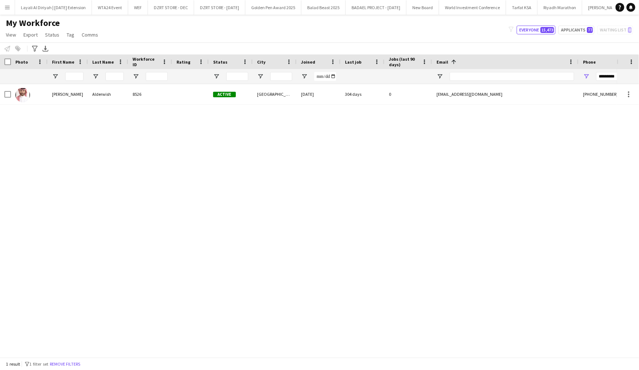  What do you see at coordinates (65, 364) in the screenshot?
I see `button: Remove filters` at bounding box center [65, 364].